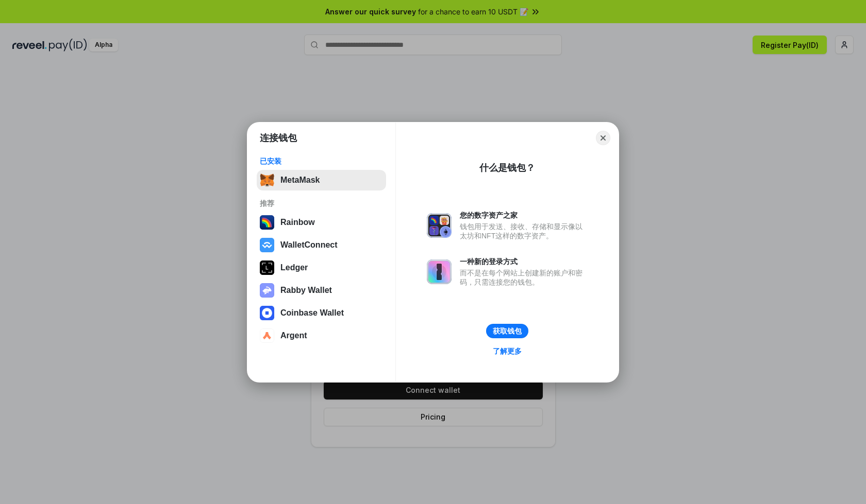  What do you see at coordinates (300, 180) in the screenshot?
I see `div: MetaMask` at bounding box center [300, 180].